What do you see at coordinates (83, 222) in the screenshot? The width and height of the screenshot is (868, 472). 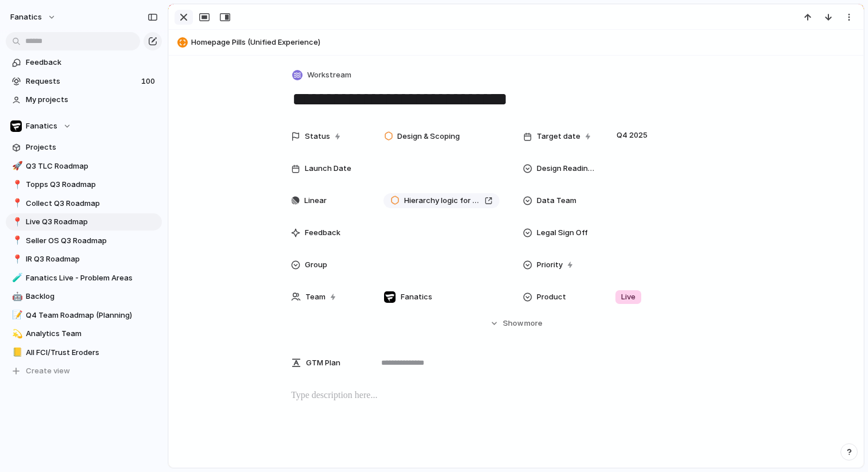 I see `div: 📍Live Q3 Roadmap` at bounding box center [83, 222].